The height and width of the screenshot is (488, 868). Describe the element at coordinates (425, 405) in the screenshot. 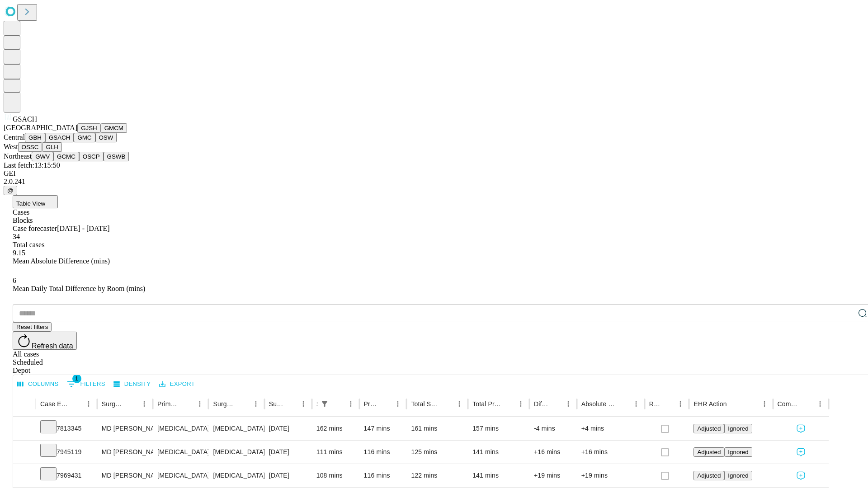

I see `div: Total Scheduled Duration` at that location.